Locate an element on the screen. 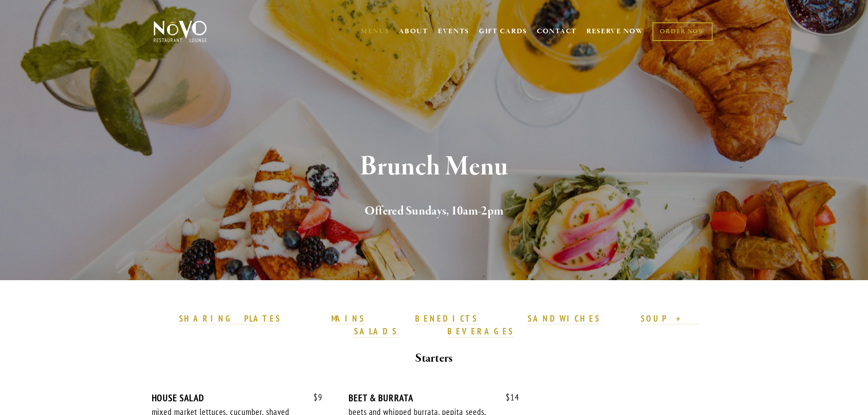 Image resolution: width=868 pixels, height=415 pixels. div: BEET & BURRATA is located at coordinates (434, 398).